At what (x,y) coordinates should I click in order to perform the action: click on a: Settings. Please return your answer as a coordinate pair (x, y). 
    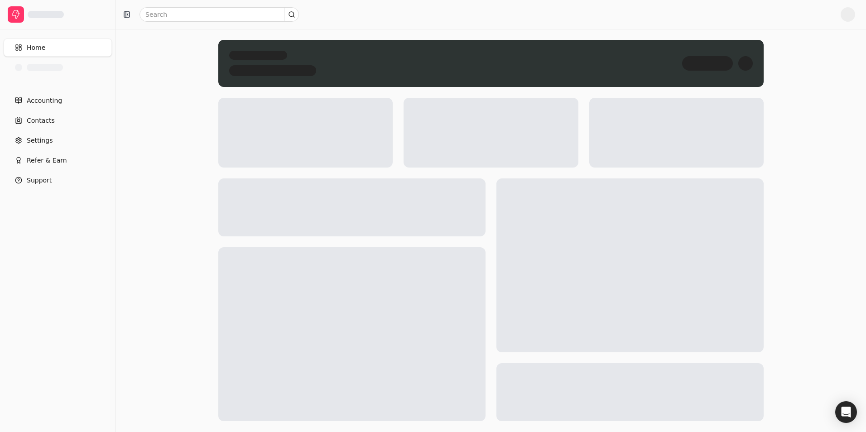
    Looking at the image, I should click on (58, 140).